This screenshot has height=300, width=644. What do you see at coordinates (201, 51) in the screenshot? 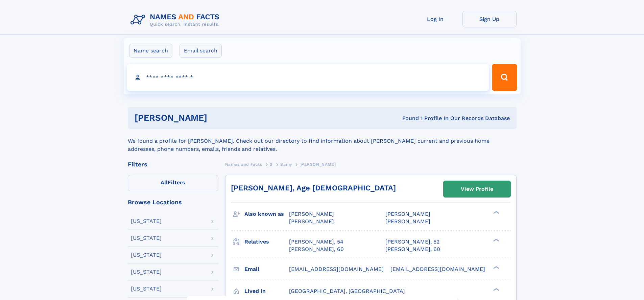
I see `label: Email search` at bounding box center [201, 51].